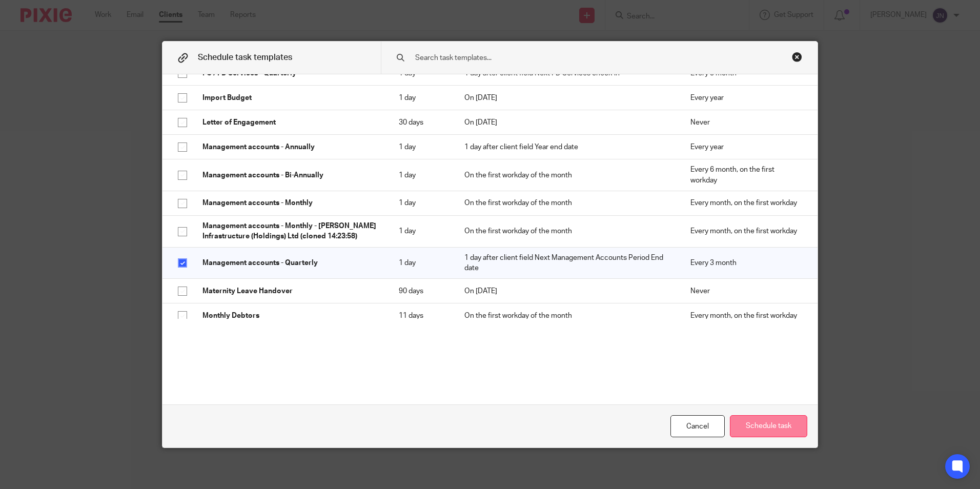 The width and height of the screenshot is (980, 489). Describe the element at coordinates (566, 263) in the screenshot. I see `p: 1 day after client field Next Management Accounts Period End date` at that location.